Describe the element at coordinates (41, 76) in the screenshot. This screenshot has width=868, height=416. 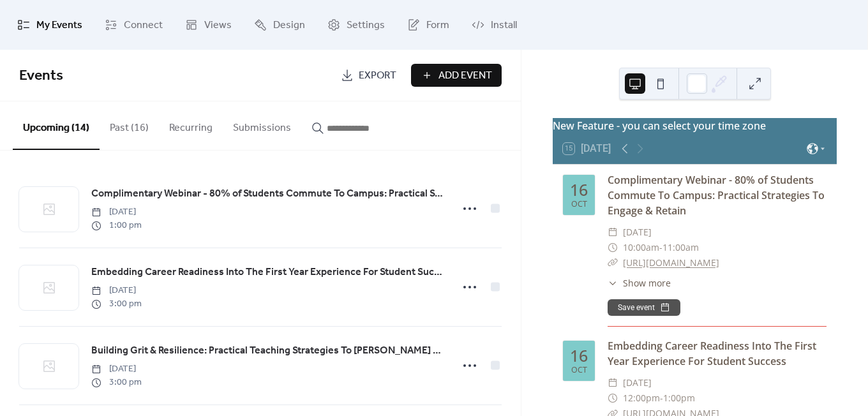
I see `span: Events` at that location.